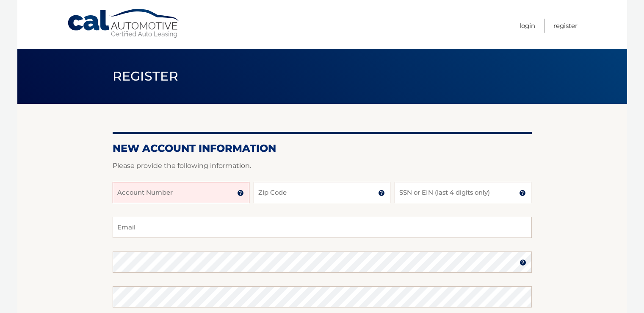  What do you see at coordinates (463, 192) in the screenshot?
I see `input: SSN or EIN (last 4 digits only)` at bounding box center [463, 192].